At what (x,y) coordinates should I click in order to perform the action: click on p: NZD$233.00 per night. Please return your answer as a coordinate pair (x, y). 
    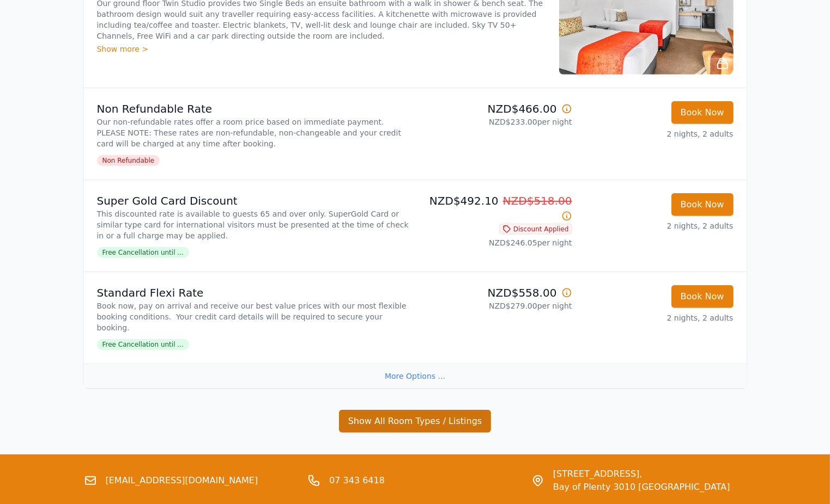
    Looking at the image, I should click on (496, 122).